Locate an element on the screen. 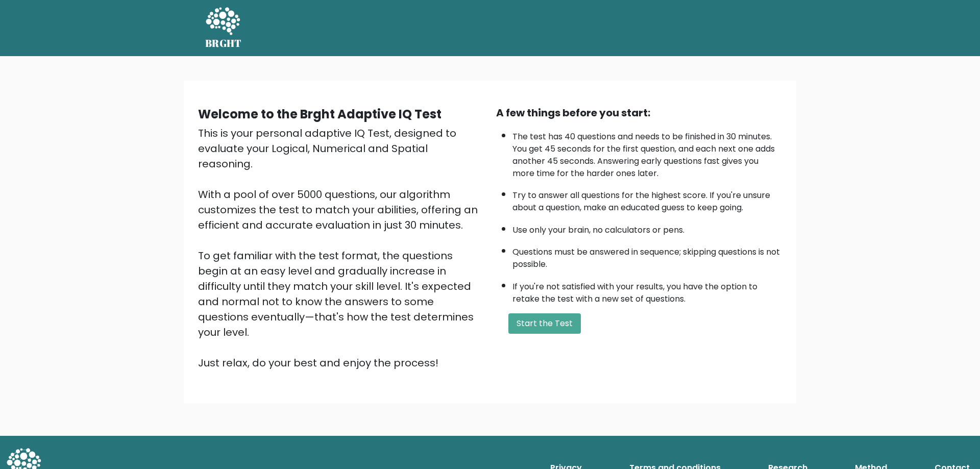 Image resolution: width=980 pixels, height=469 pixels. h5: BRGHT is located at coordinates (223, 43).